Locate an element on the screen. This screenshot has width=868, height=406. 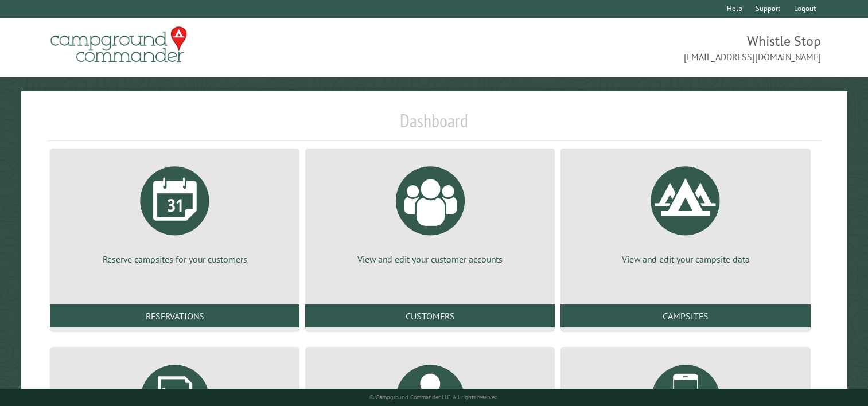
a: Reservations is located at coordinates (175, 316).